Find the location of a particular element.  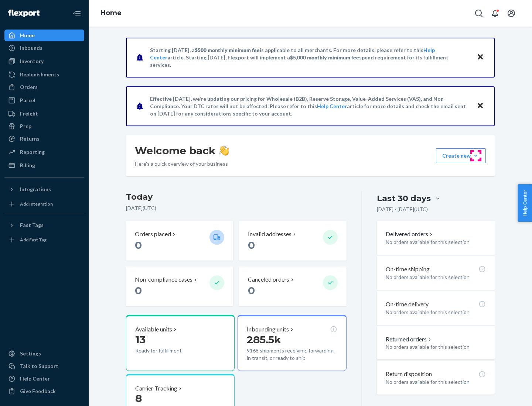

p: Here’s a quick overview of your business is located at coordinates (182, 164).